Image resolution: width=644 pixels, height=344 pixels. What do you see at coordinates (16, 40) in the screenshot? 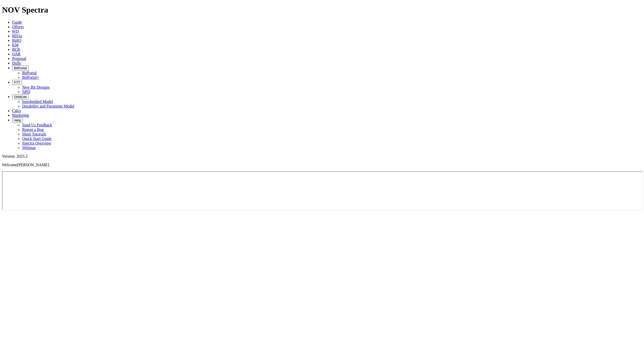
I see `span: BitIQ` at bounding box center [16, 40].